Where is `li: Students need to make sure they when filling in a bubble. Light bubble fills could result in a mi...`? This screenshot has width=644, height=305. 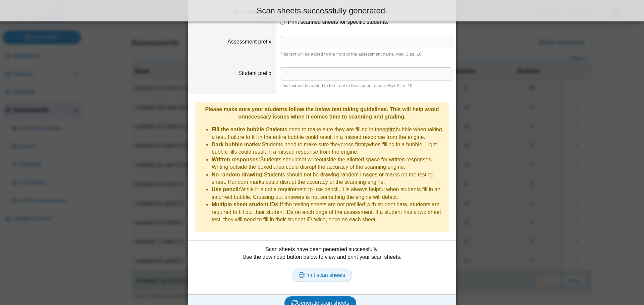 li: Students need to make sure they when filling in a bubble. Light bubble fills could result in a mi... is located at coordinates (329, 148).